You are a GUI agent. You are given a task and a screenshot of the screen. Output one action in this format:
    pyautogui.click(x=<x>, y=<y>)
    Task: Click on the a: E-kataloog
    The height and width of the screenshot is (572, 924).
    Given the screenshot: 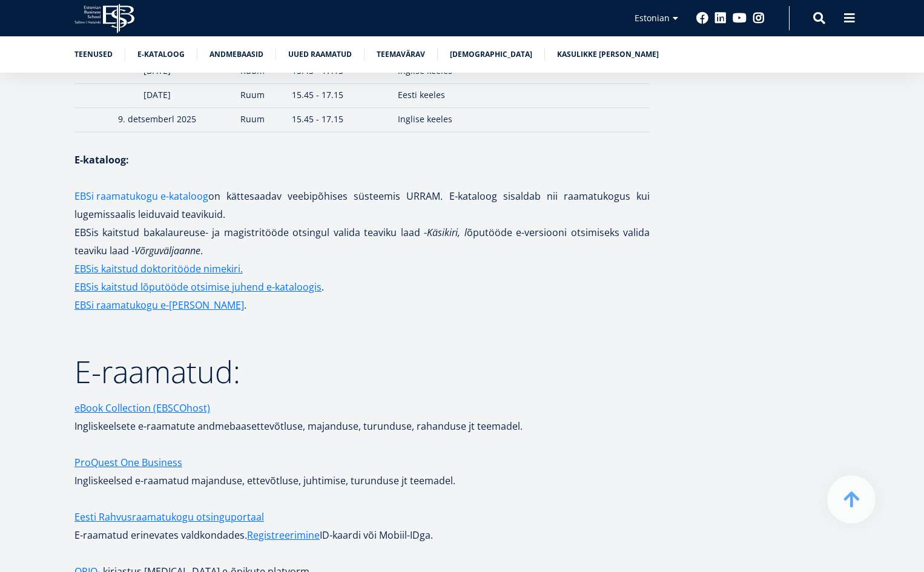 What is the action you would take?
    pyautogui.click(x=161, y=54)
    